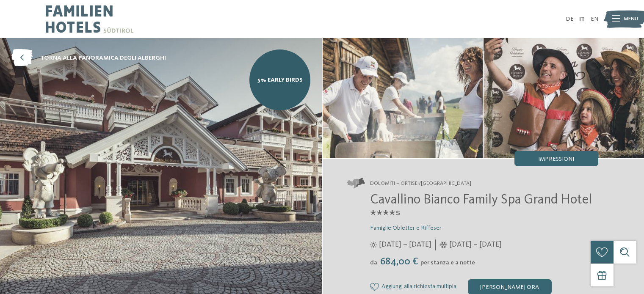  I want to click on i: Orari d'apertura inverno, so click(443, 245).